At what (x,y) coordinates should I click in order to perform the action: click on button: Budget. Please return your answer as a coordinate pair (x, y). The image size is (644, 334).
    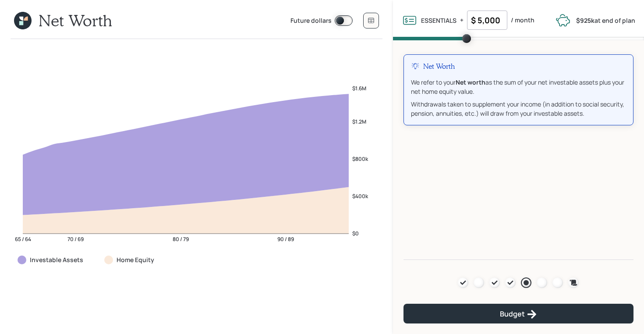
    Looking at the image, I should click on (518, 313).